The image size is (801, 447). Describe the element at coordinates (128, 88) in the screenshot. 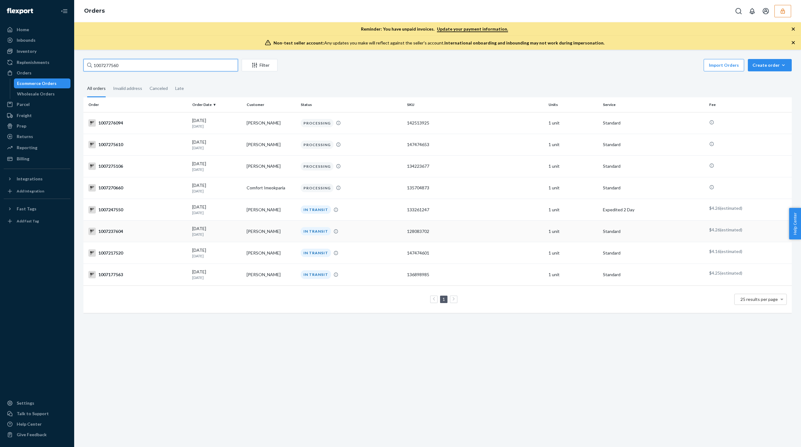

I see `div: Invalid address` at that location.